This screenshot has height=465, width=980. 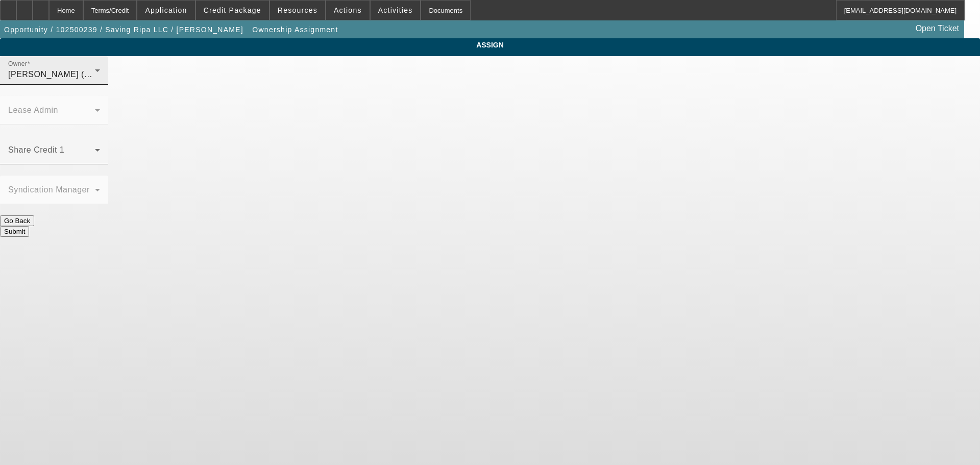 I want to click on span: Credit Package, so click(x=232, y=11).